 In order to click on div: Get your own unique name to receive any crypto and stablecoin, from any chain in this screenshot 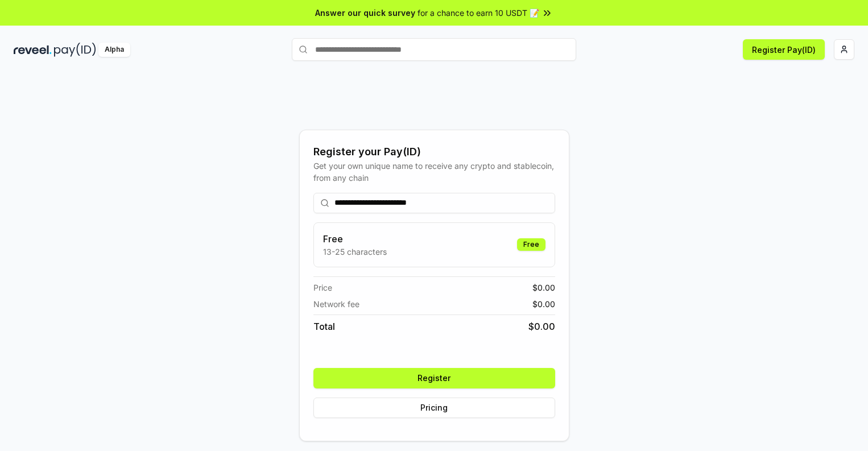, I will do `click(434, 171)`.